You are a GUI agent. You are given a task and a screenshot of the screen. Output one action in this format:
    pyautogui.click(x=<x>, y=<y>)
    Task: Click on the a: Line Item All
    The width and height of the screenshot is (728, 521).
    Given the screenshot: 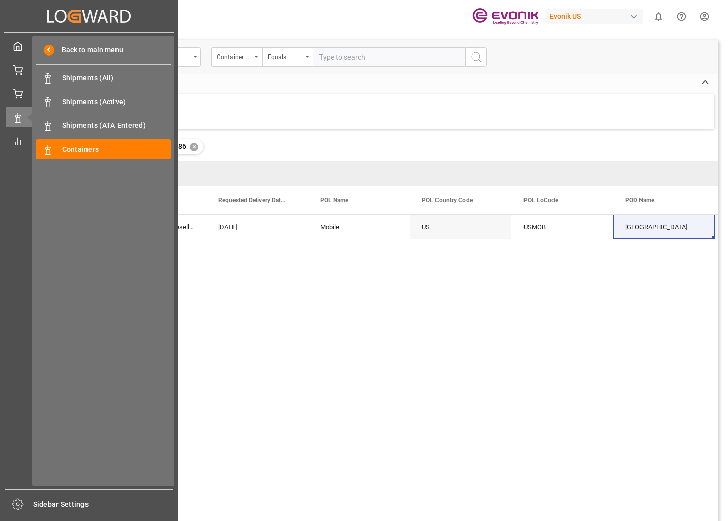 What is the action you would take?
    pyautogui.click(x=89, y=93)
    